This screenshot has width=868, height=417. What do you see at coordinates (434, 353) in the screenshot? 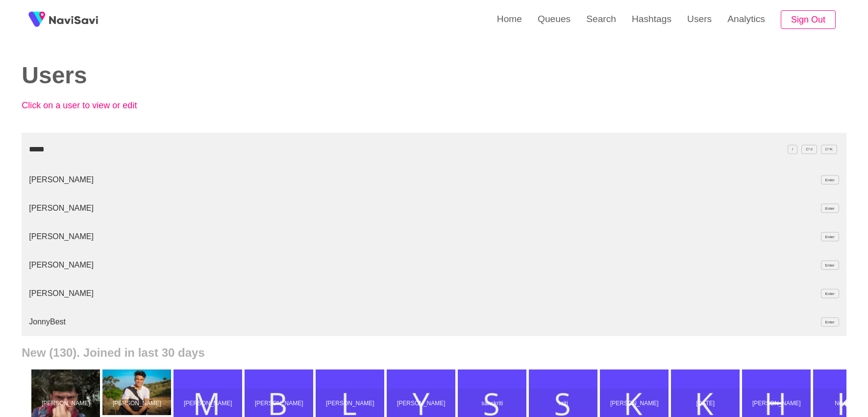
I see `h2: New (130). Joined in last 30 days` at bounding box center [434, 353].